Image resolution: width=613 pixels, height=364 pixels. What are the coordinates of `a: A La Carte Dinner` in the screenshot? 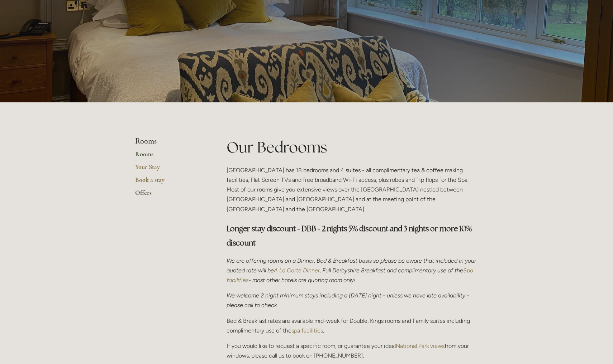 It's located at (297, 270).